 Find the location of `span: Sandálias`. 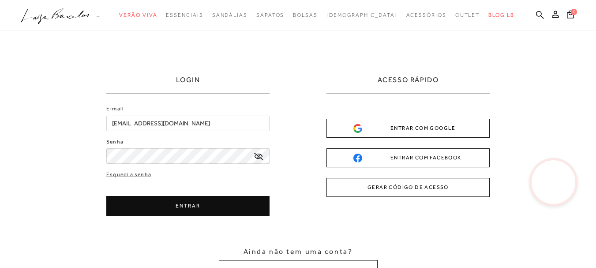

span: Sandálias is located at coordinates (230, 15).